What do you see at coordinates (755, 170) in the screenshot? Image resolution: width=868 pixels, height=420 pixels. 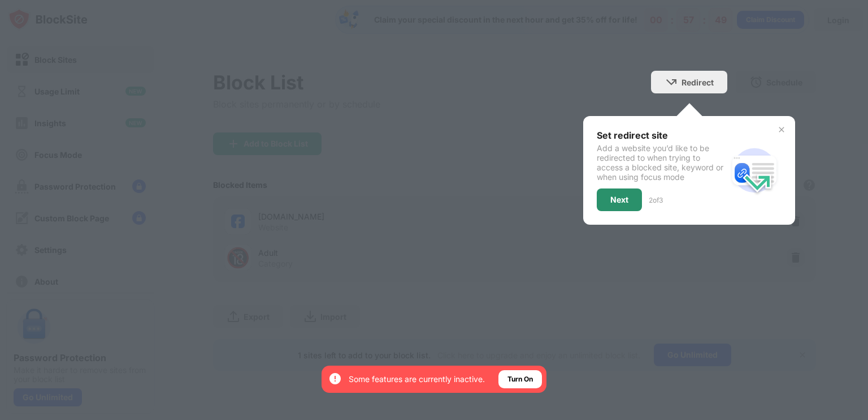 I see `img: redirect.svg` at bounding box center [755, 170].